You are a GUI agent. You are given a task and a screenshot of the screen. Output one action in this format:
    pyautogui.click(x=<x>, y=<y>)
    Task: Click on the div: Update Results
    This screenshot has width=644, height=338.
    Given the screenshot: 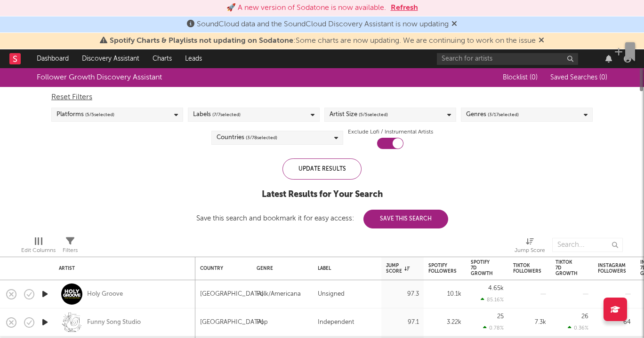 What is the action you would take?
    pyautogui.click(x=322, y=169)
    